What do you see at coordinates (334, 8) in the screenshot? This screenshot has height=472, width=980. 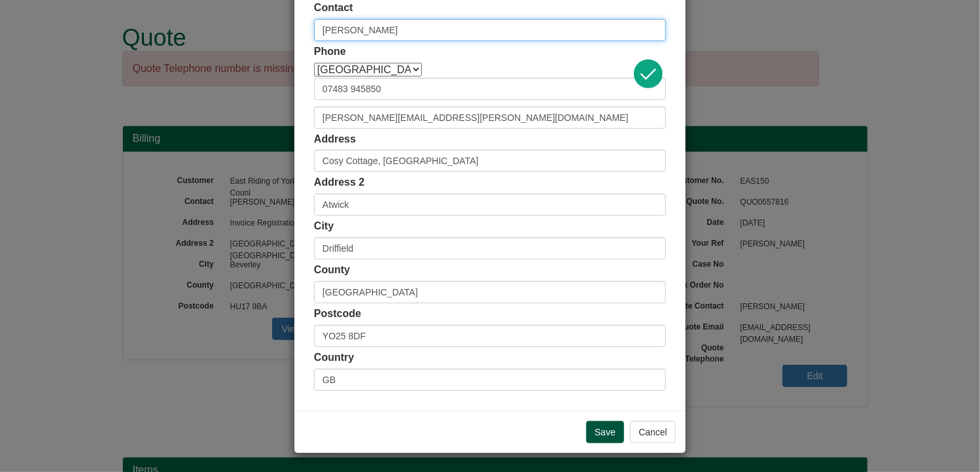 I see `label: Contact` at bounding box center [334, 8].